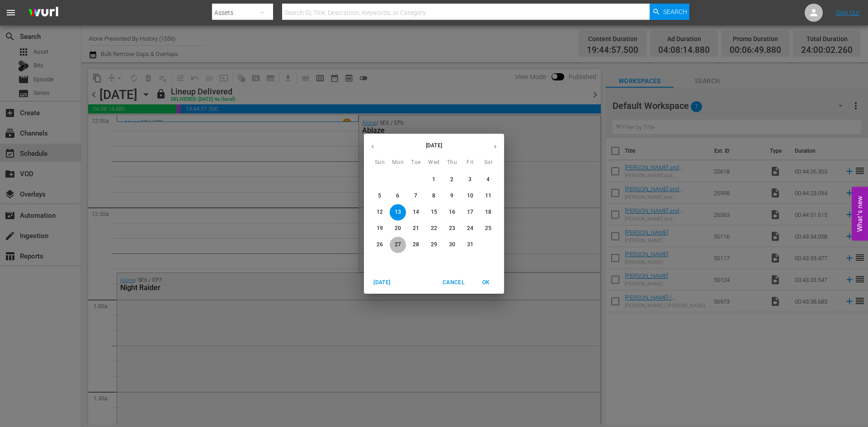 The width and height of the screenshot is (868, 427). I want to click on p: 22, so click(434, 228).